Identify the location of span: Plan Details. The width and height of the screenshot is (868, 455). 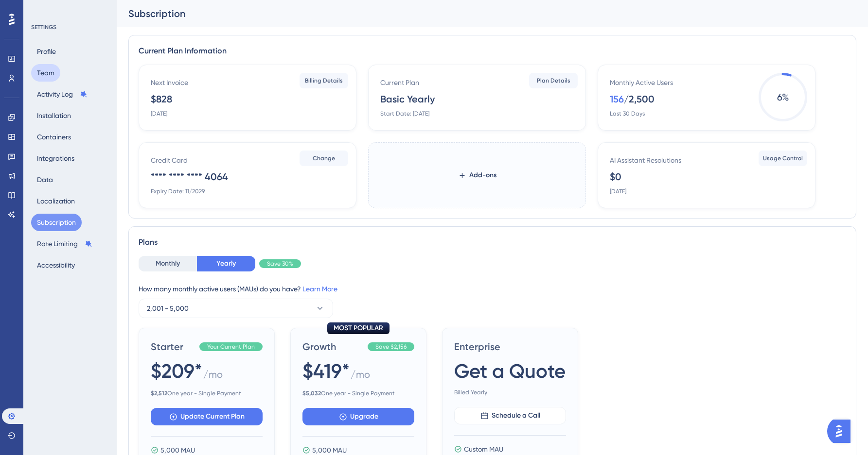
(553, 81).